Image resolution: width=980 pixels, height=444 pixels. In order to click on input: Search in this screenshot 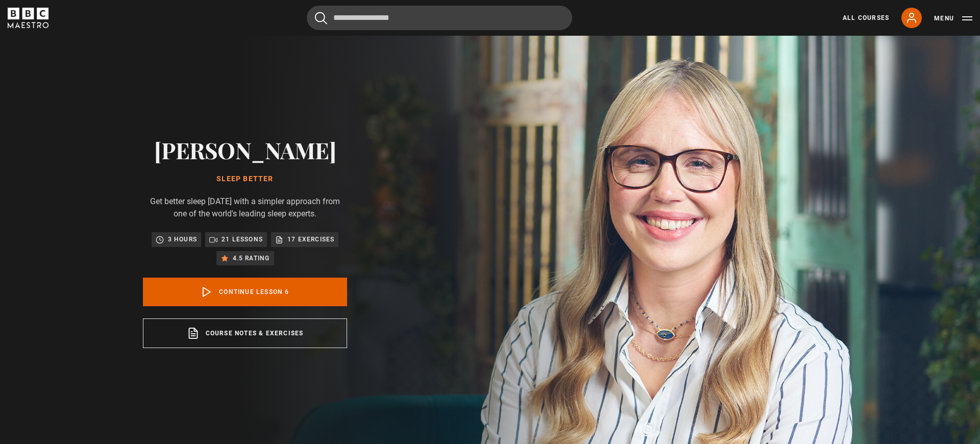, I will do `click(439, 18)`.